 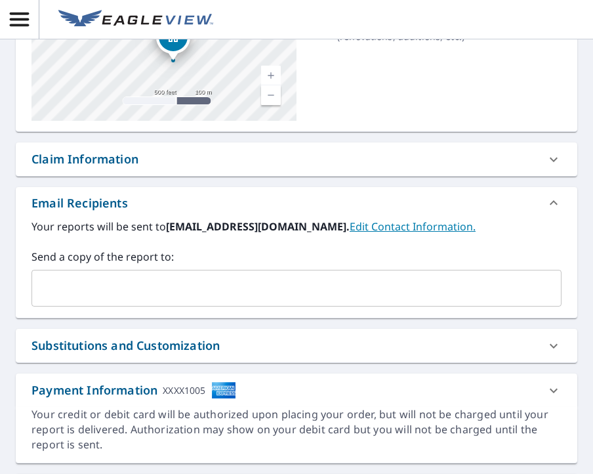 I want to click on label: Your reports will be sent to, so click(x=297, y=226).